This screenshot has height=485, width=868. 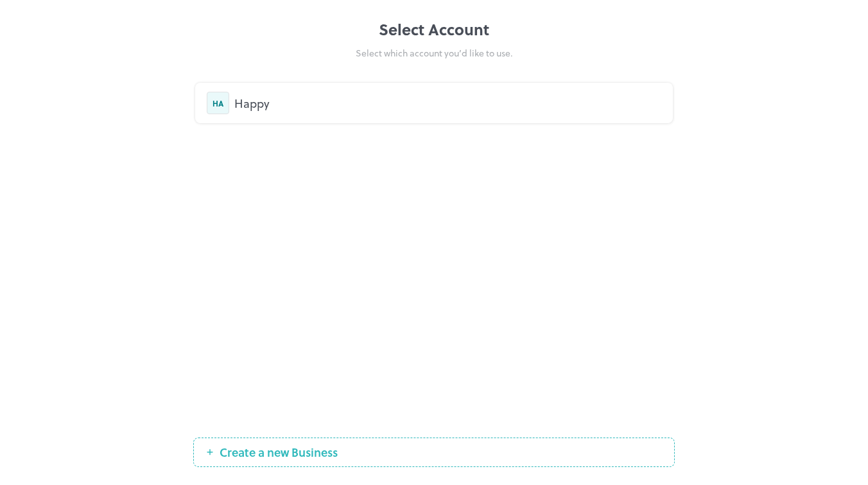 What do you see at coordinates (434, 29) in the screenshot?
I see `div: Select Account` at bounding box center [434, 29].